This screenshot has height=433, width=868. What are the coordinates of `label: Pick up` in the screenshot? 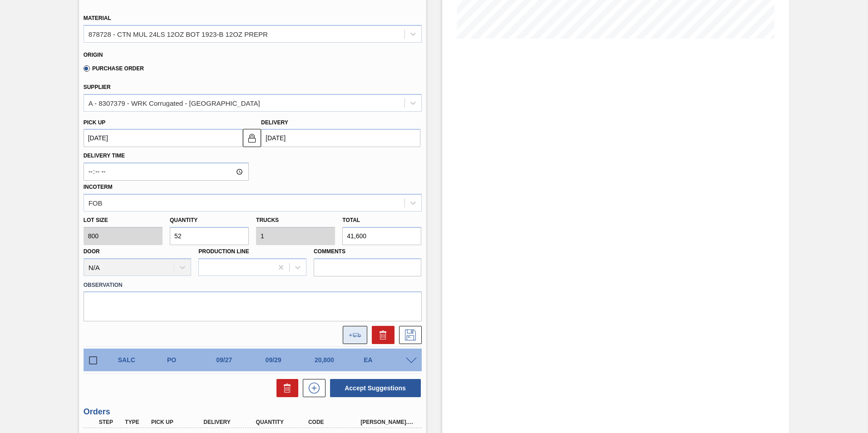 It's located at (94, 123).